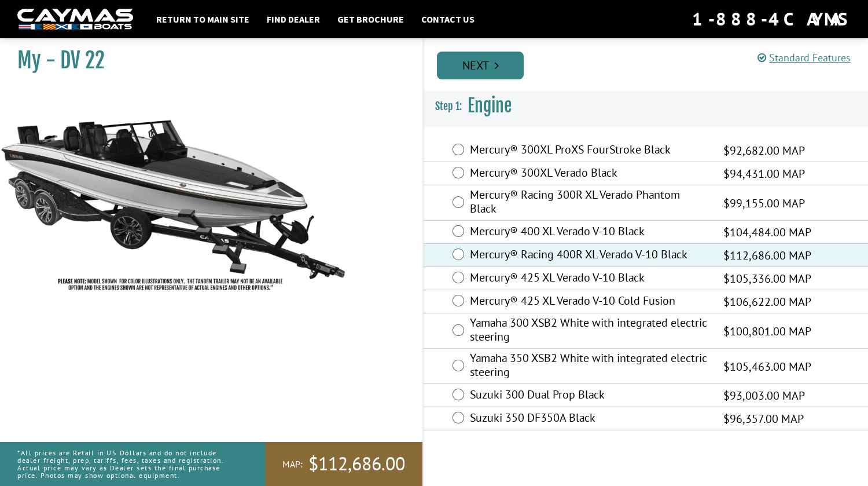 This screenshot has width=868, height=486. Describe the element at coordinates (767, 279) in the screenshot. I see `span: $105,336.00 MAP` at that location.